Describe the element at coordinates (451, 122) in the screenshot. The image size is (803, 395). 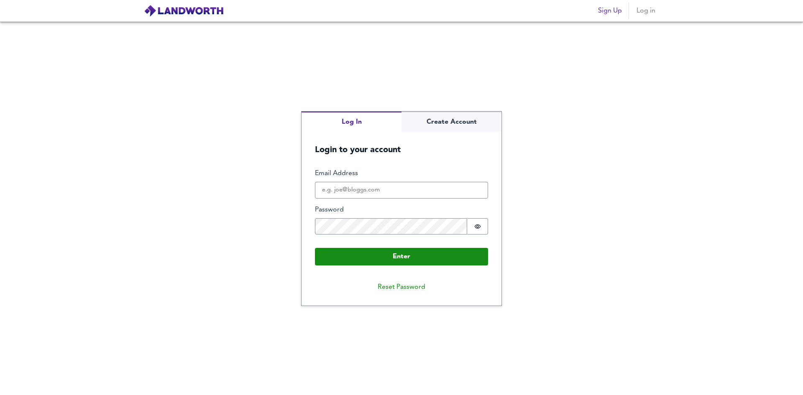
I see `button: Create Account` at that location.